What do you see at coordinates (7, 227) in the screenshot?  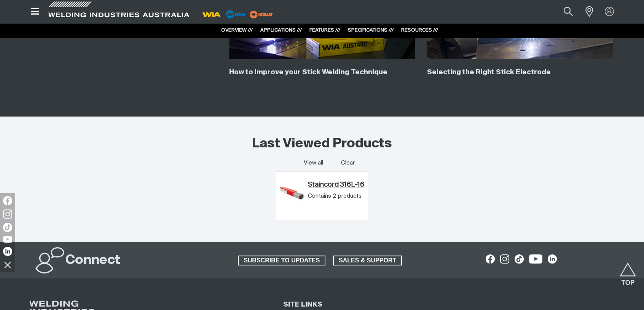 I see `img: TikTok` at bounding box center [7, 227].